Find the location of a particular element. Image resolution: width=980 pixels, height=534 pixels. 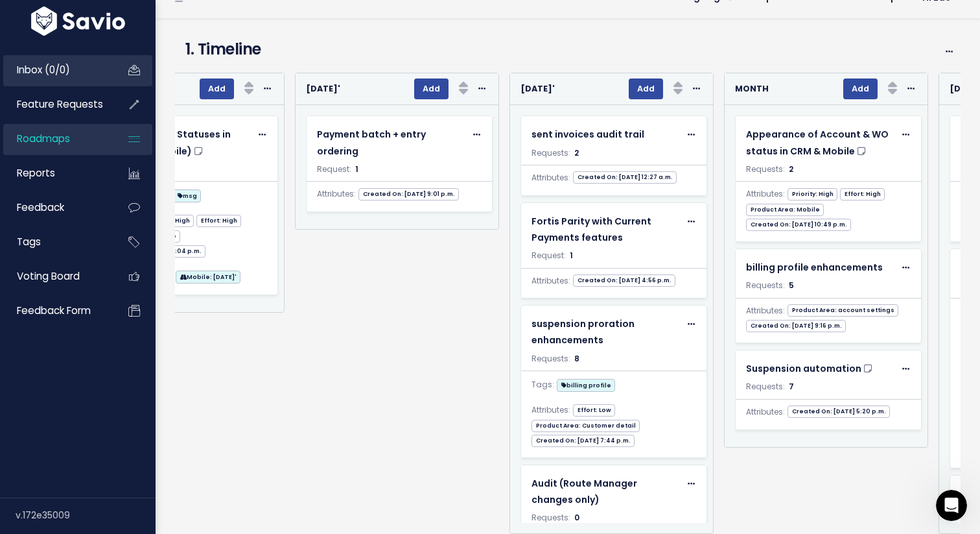

a: Tags is located at coordinates (56, 242).